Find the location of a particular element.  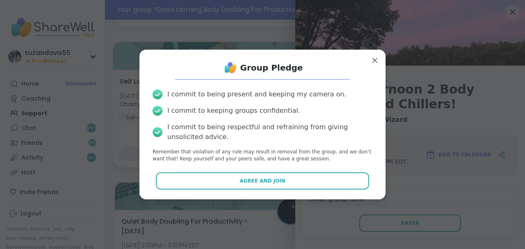

img: ShareWell Logo is located at coordinates (231, 68).